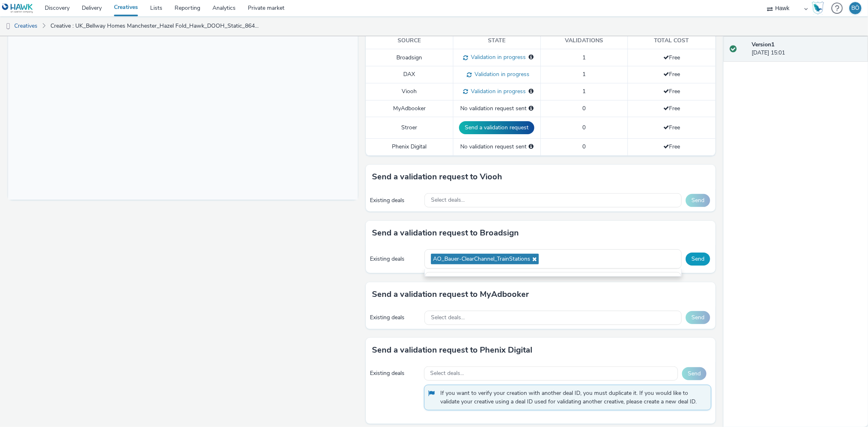 This screenshot has height=427, width=868. I want to click on div: Please select a deal below and click on Send to send a validation request to Phenix Digital., so click(531, 147).